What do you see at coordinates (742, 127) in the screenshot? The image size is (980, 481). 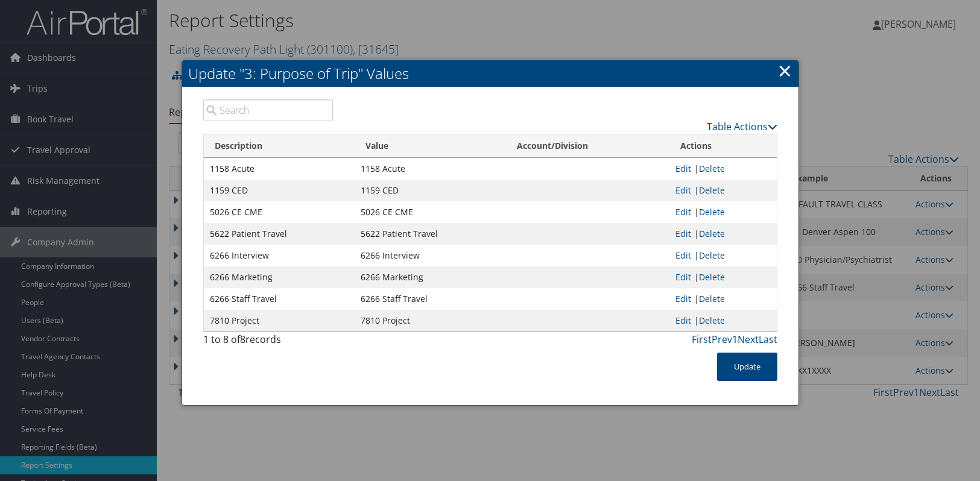 I see `a: Table Actions` at bounding box center [742, 127].